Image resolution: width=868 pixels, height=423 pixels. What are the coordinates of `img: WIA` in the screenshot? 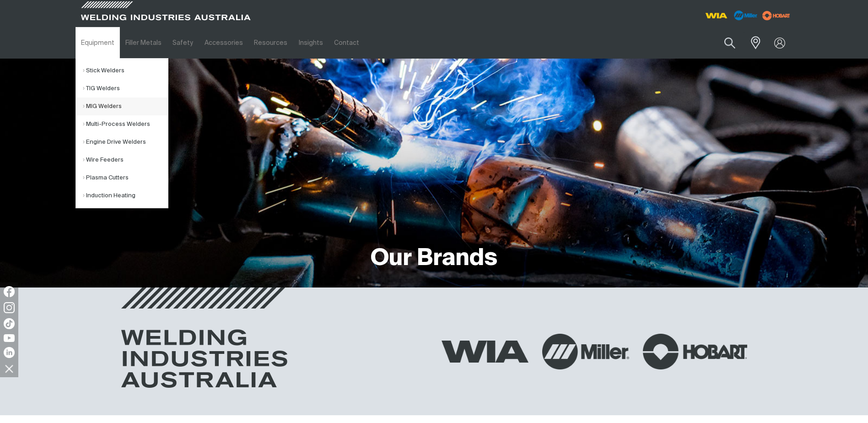 It's located at (485, 352).